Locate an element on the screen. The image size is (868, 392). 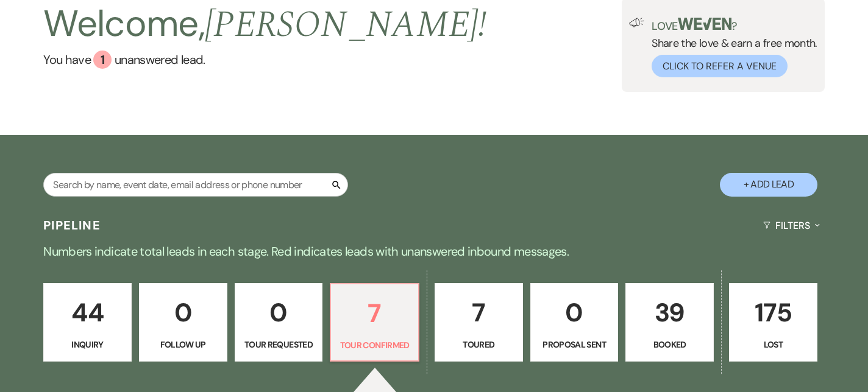
p: Inquiry is located at coordinates (87, 345).